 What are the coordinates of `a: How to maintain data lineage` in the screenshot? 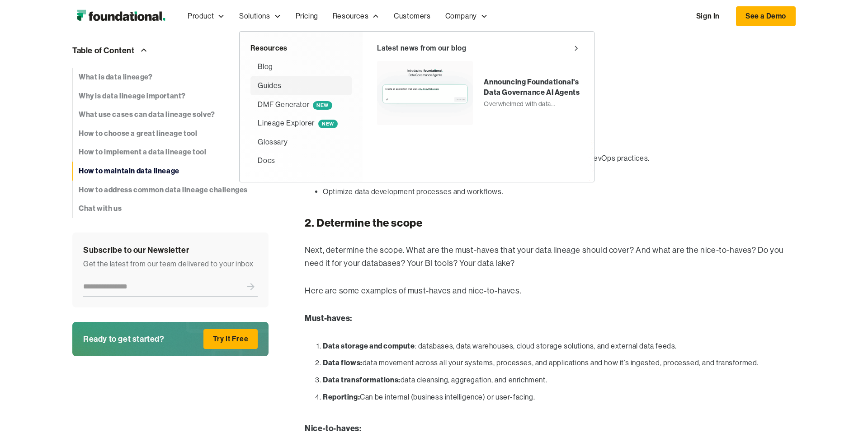 It's located at (171, 171).